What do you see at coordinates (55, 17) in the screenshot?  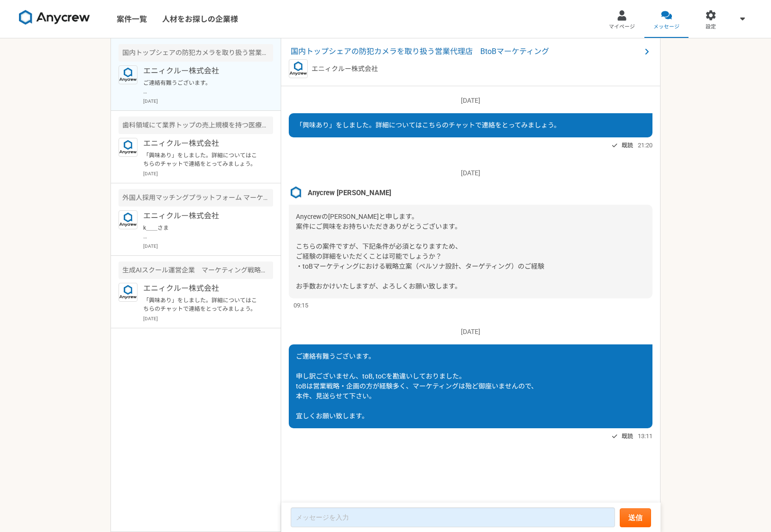 I see `img: 8DqYSo04kwAAAAASUVORK5CYII=` at bounding box center [55, 17].